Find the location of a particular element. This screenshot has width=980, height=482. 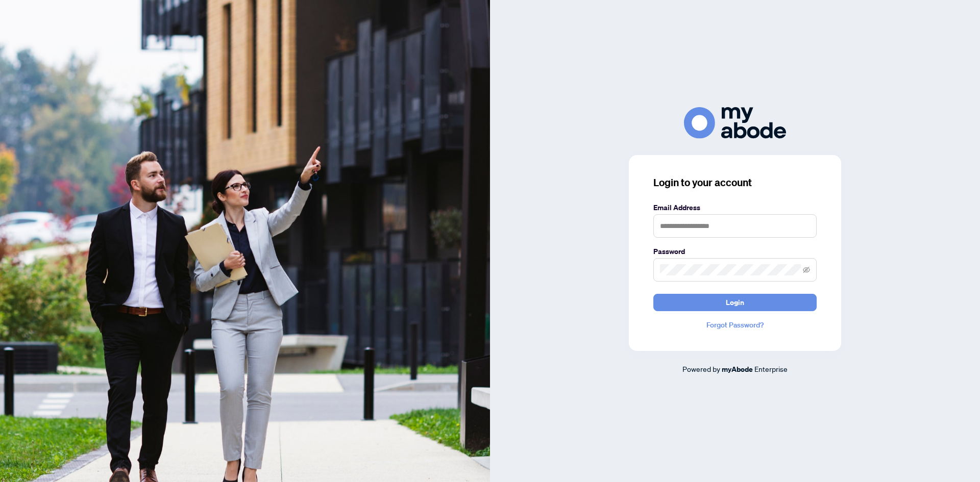

label: Email Address is located at coordinates (735, 208).